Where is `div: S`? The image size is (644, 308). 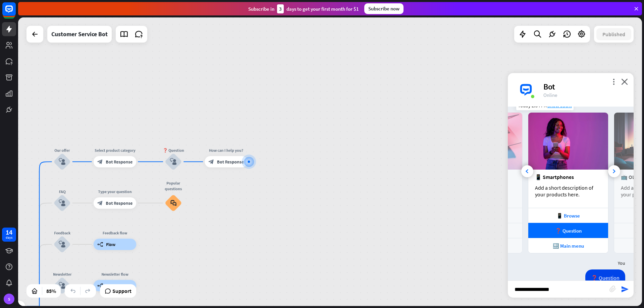 div: S is located at coordinates (9, 299).